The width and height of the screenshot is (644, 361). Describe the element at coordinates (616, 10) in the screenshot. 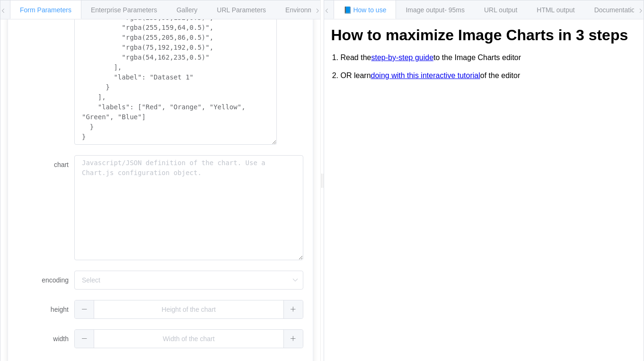

I see `span: Documentation` at that location.